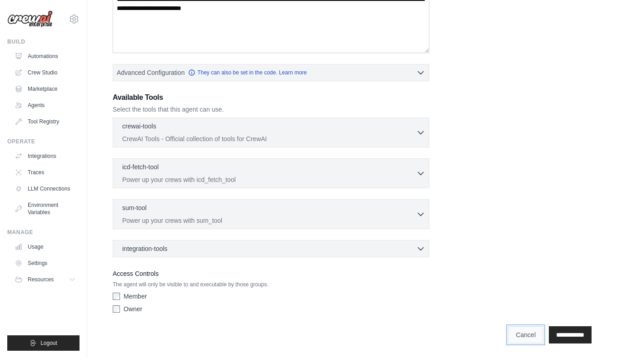 This screenshot has height=358, width=617. I want to click on p: icd-fetch-tool, so click(140, 167).